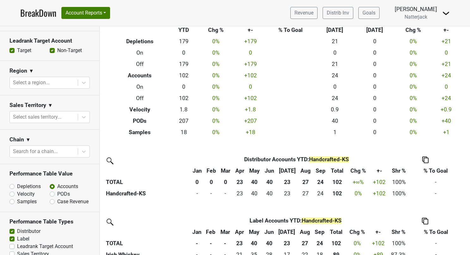 The image size is (470, 255). I want to click on th: TOTAL, so click(147, 182).